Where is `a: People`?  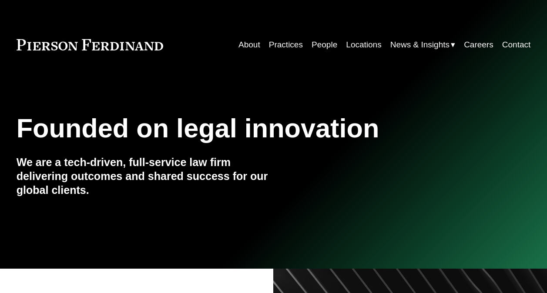 a: People is located at coordinates (324, 45).